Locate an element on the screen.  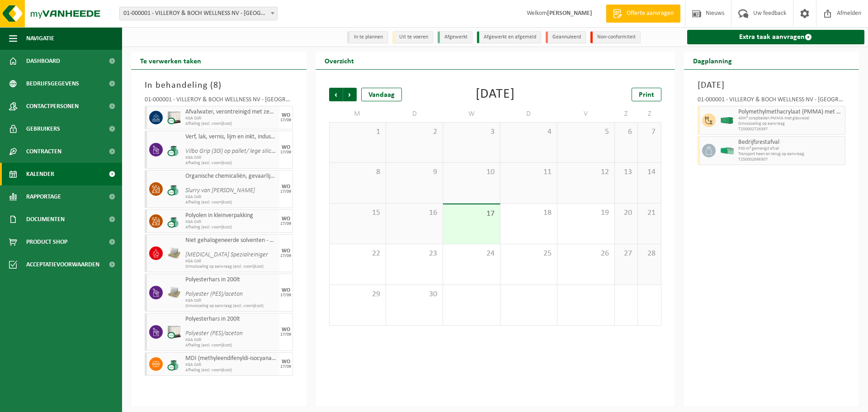
span: Afvalwater, verontreinigd met zeepresten is located at coordinates (231, 112).